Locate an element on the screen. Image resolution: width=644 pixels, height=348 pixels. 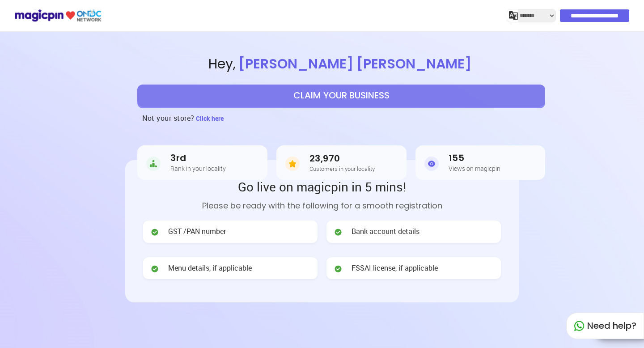
h3: 23,970 is located at coordinates (342, 158).